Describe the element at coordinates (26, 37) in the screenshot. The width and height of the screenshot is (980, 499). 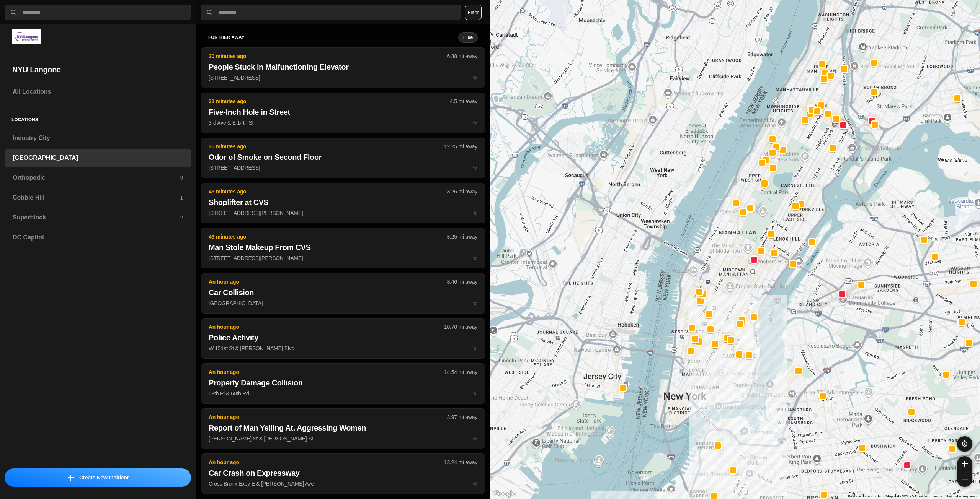
I see `img: logo` at that location.